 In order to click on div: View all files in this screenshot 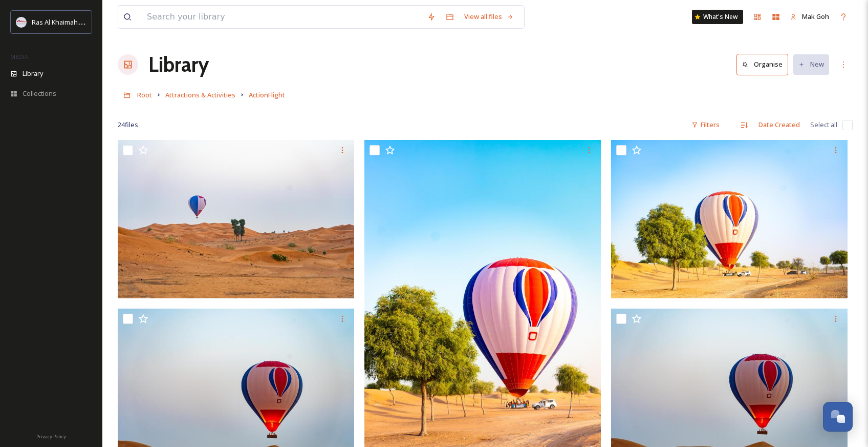, I will do `click(489, 17)`.